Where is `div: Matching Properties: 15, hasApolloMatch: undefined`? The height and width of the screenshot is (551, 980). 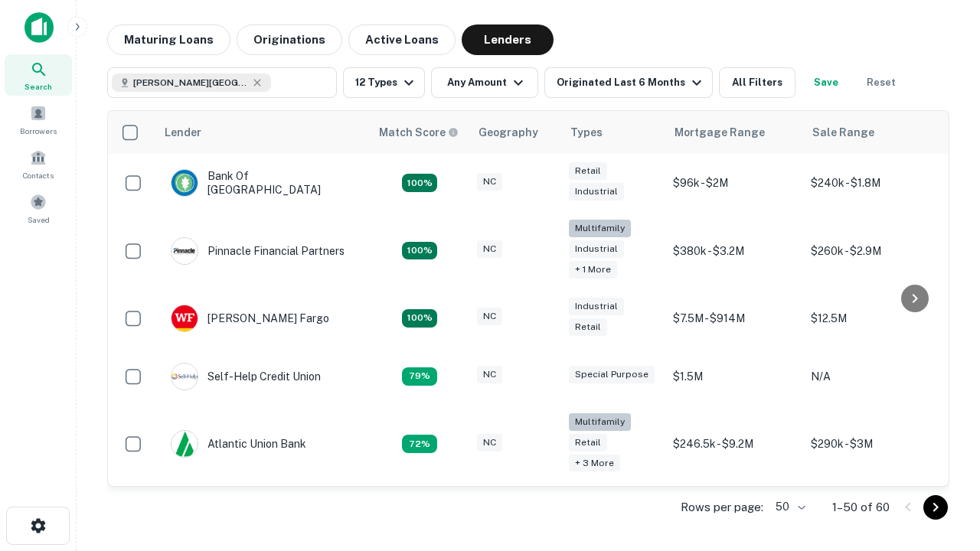 div: Matching Properties: 15, hasApolloMatch: undefined is located at coordinates (420, 318).